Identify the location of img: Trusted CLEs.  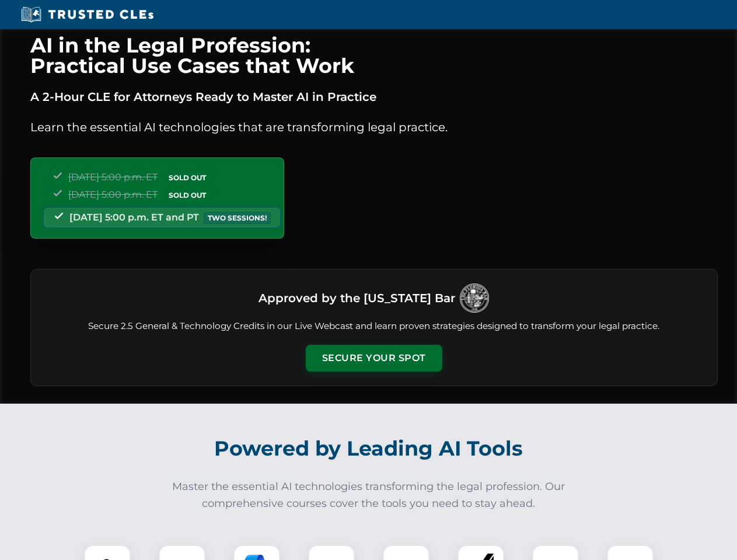
(87, 14).